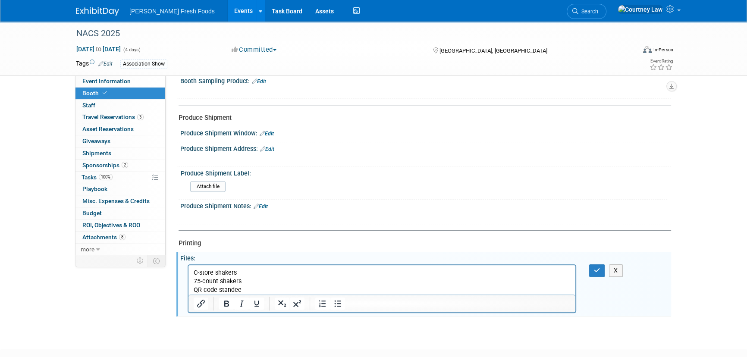  I want to click on span: to, so click(98, 49).